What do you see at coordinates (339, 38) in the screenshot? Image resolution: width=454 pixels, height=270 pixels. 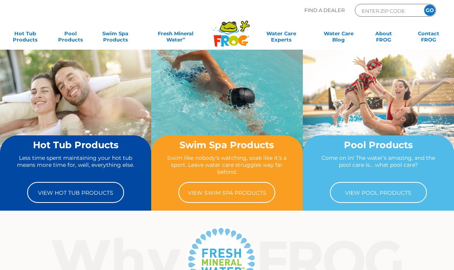 I see `a: Water CareBlog` at bounding box center [339, 38].